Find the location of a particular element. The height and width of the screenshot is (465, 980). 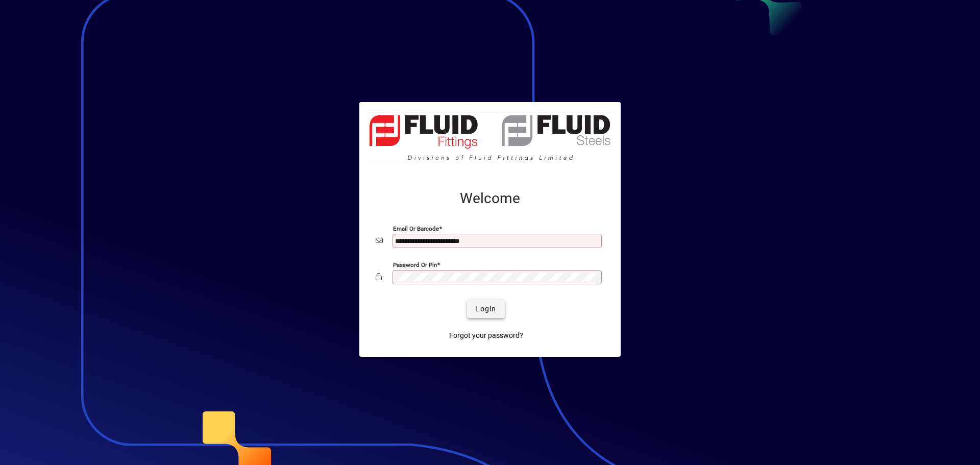

mat-label: Password or Pin is located at coordinates (415, 265).